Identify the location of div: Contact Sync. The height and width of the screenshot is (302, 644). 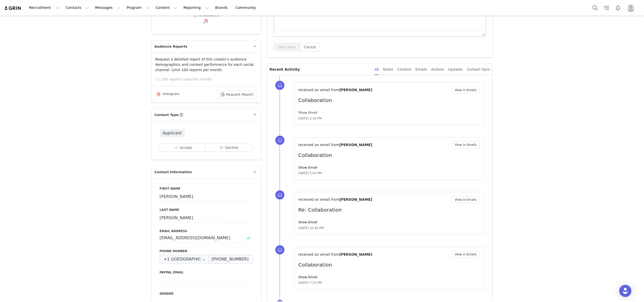
(479, 69).